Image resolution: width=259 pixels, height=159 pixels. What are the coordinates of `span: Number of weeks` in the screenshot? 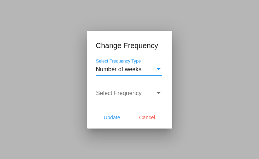 It's located at (119, 69).